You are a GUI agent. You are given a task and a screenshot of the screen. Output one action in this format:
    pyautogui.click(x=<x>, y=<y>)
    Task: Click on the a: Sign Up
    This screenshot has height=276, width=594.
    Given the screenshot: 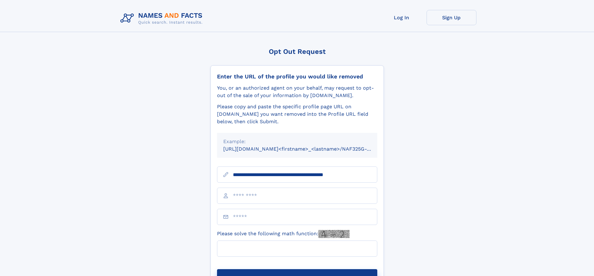 What is the action you would take?
    pyautogui.click(x=451, y=17)
    